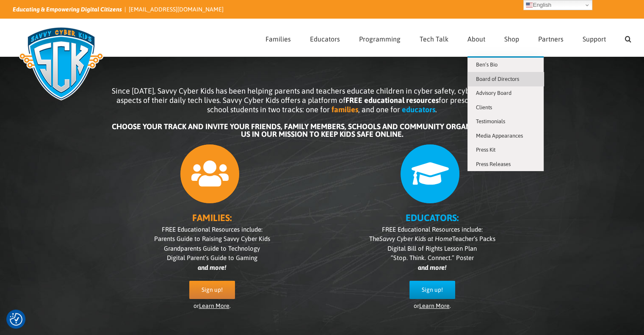  I want to click on a: Clients, so click(505, 107).